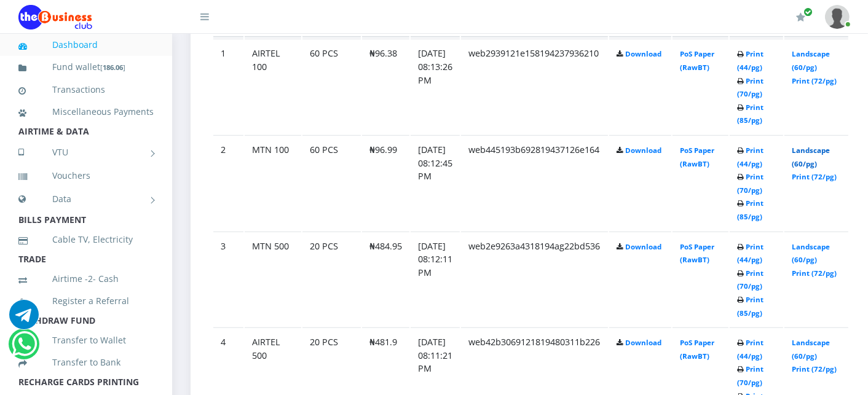  I want to click on a: Fund wallet[186.06], so click(86, 67).